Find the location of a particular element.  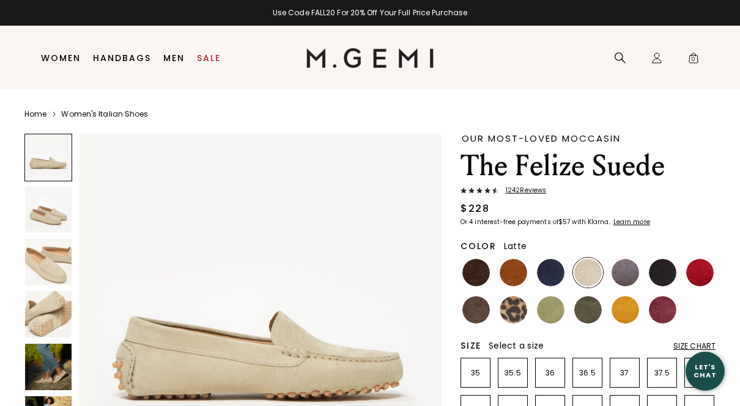

div: $228 is located at coordinates (474, 209).